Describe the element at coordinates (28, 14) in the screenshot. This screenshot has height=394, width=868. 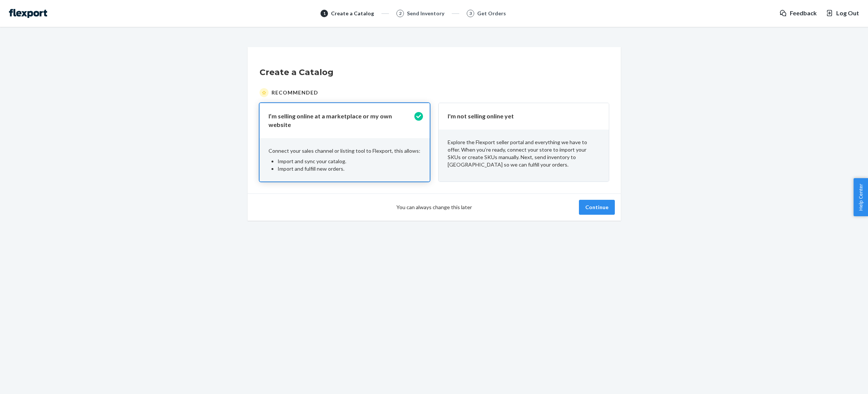
I see `img: Flexport logo` at that location.